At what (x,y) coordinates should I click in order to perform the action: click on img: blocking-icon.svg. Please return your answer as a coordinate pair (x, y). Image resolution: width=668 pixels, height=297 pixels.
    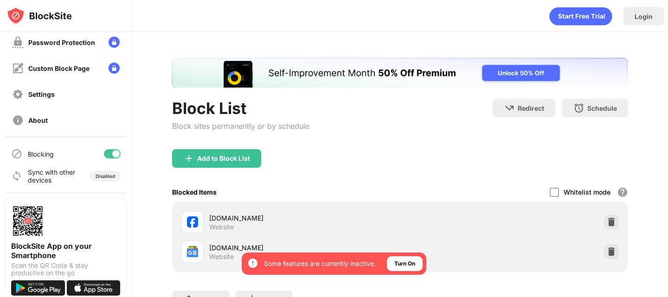
    Looking at the image, I should click on (17, 154).